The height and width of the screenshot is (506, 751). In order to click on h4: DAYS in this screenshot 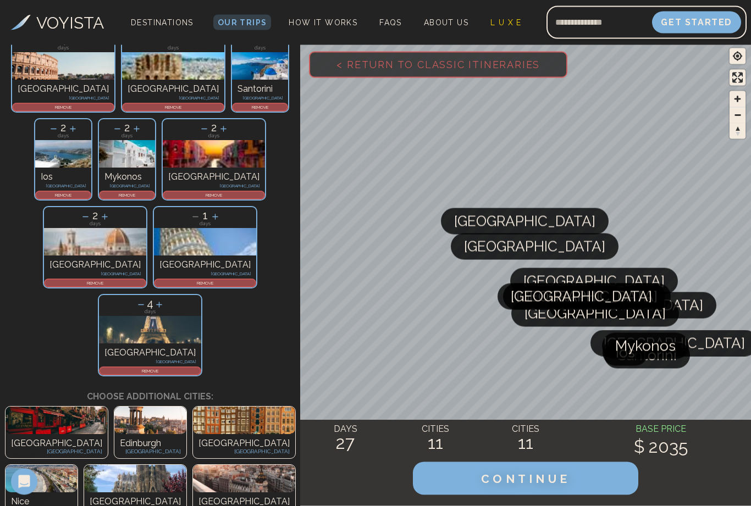, I will do `click(345, 430)`.